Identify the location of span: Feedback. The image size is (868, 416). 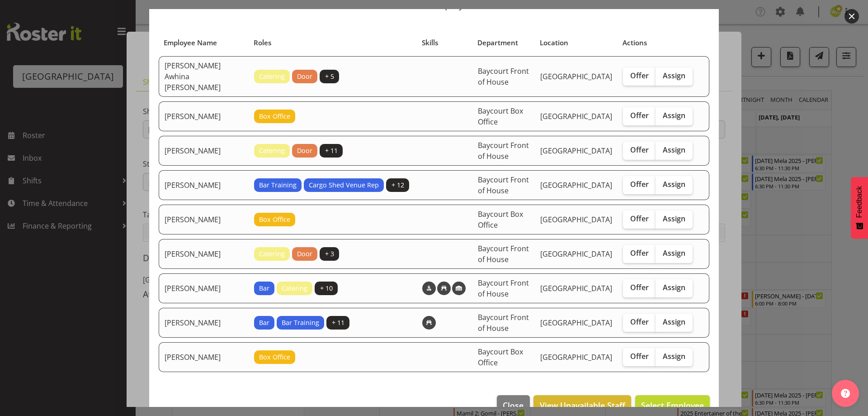
(860, 201).